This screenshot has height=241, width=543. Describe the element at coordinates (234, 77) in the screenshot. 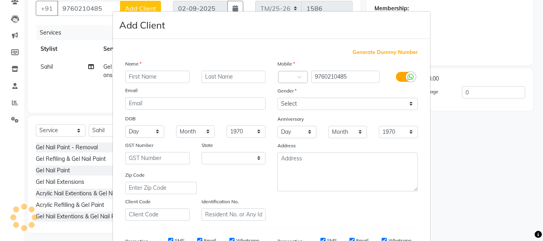

I see `input: Last Name` at that location.